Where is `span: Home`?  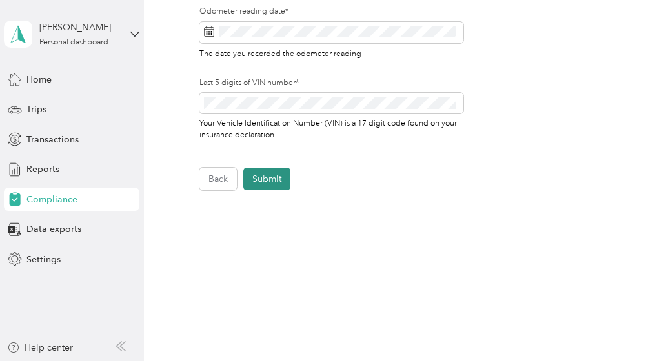
span: Home is located at coordinates (39, 79).